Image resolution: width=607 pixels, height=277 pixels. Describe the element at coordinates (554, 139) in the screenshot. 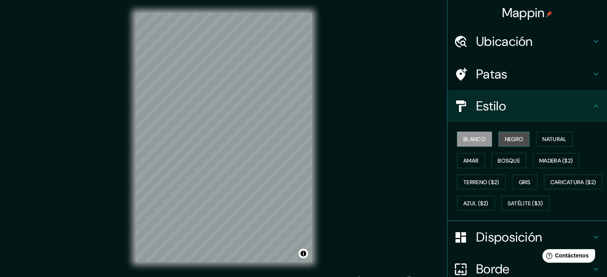

I see `font: Natural` at that location.